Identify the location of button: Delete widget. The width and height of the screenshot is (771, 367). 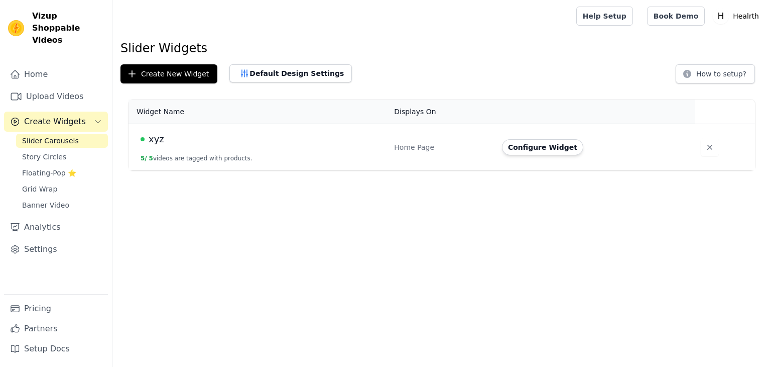
(710, 147).